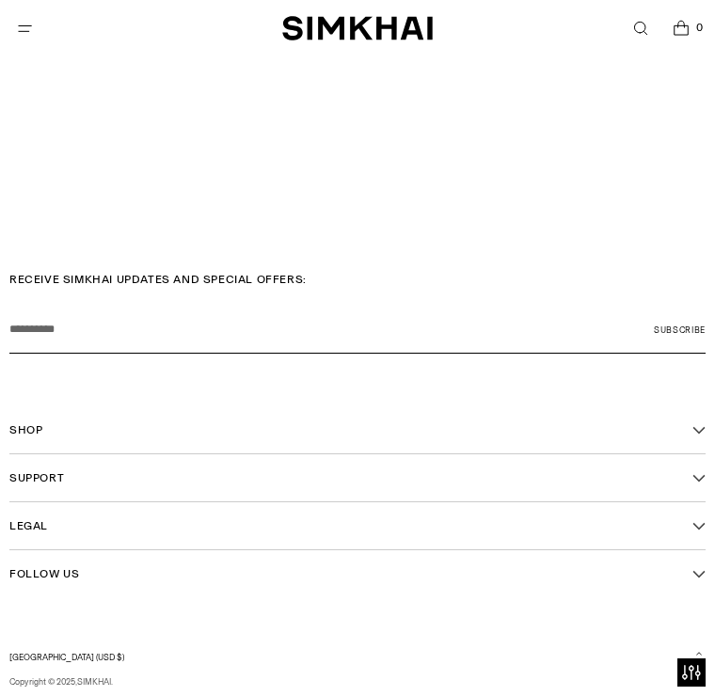 This screenshot has width=715, height=696. Describe the element at coordinates (44, 574) in the screenshot. I see `span: Follow Us` at that location.